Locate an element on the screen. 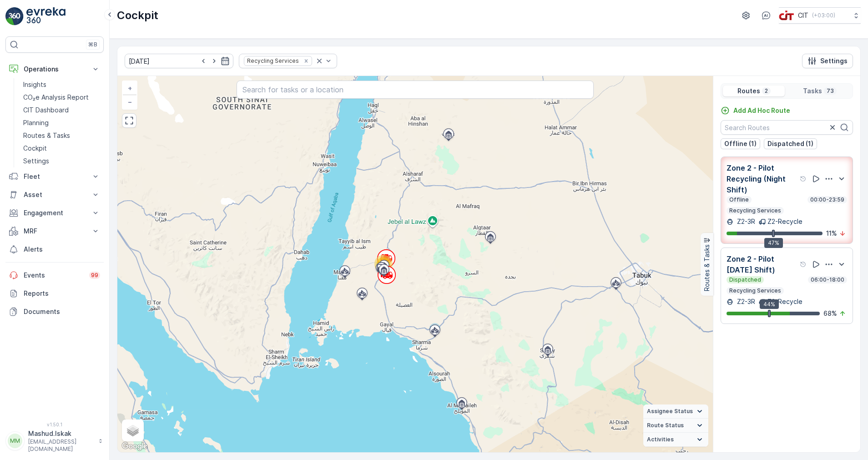  button: Fleet is located at coordinates (55, 177).